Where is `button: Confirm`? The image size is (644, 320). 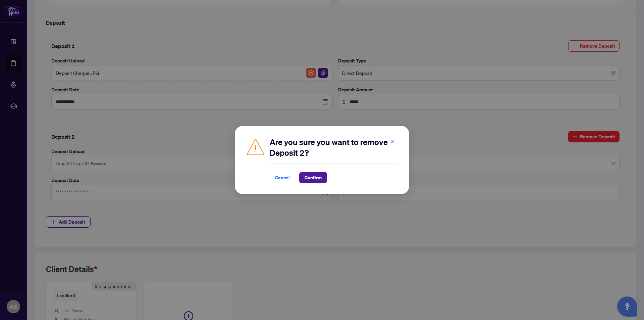
button: Confirm is located at coordinates (313, 178).